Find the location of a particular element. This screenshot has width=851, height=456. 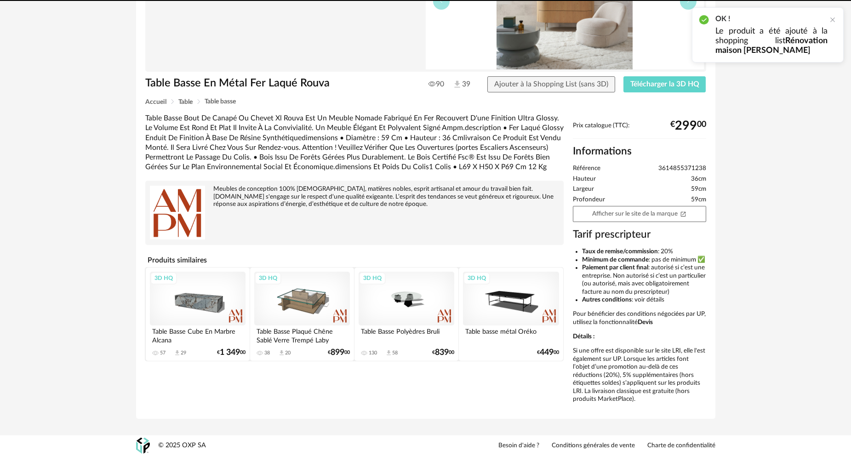

h3: Tarif prescripteur is located at coordinates (640, 235).